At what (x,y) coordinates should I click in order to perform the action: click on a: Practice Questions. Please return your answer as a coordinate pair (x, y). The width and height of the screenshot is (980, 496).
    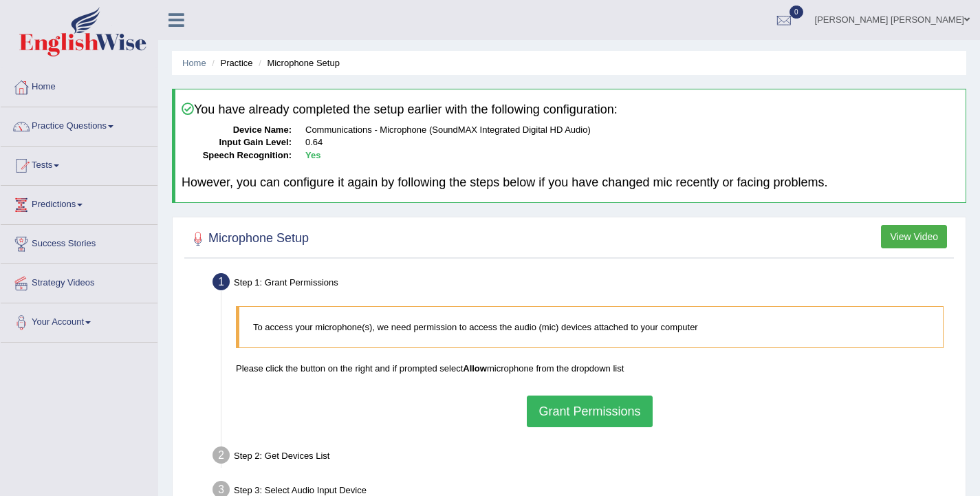
    Looking at the image, I should click on (80, 124).